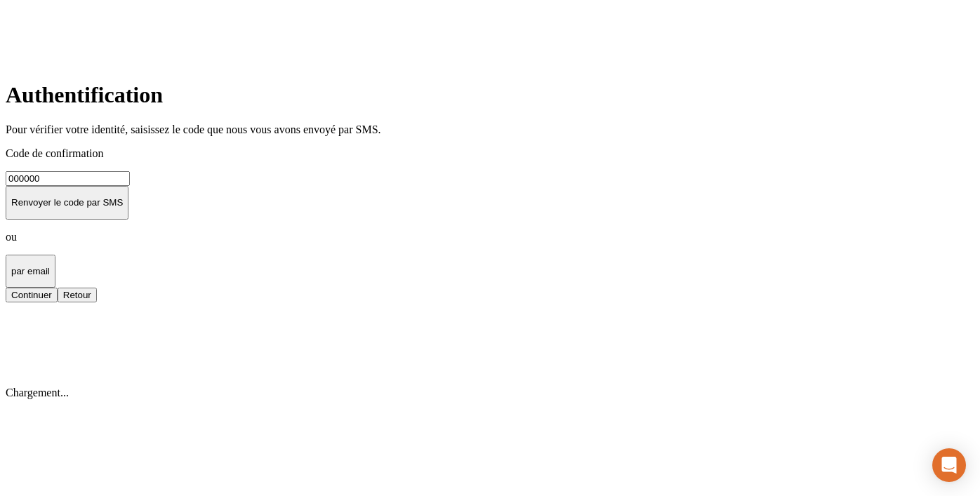 Image resolution: width=980 pixels, height=496 pixels. What do you see at coordinates (66, 202) in the screenshot?
I see `p: Renvoyer le code par SMS` at bounding box center [66, 202].